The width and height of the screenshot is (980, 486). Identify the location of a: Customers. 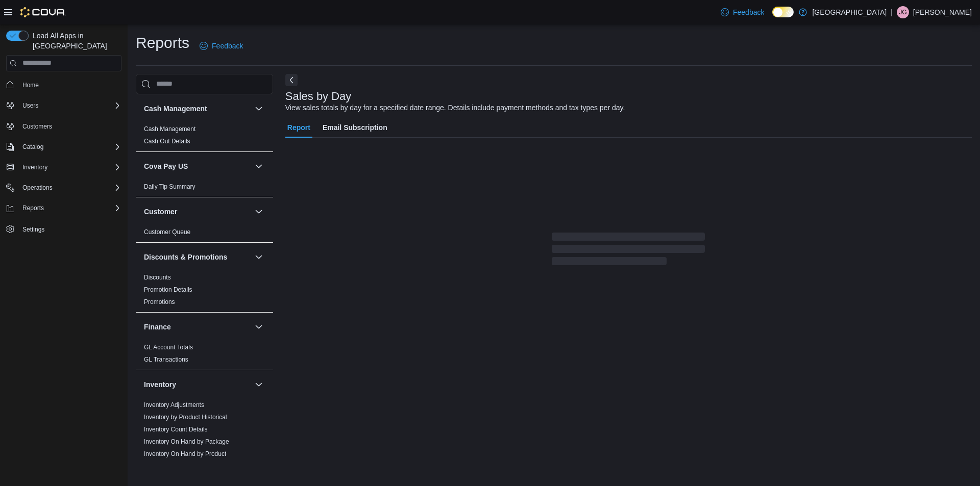
(37, 126).